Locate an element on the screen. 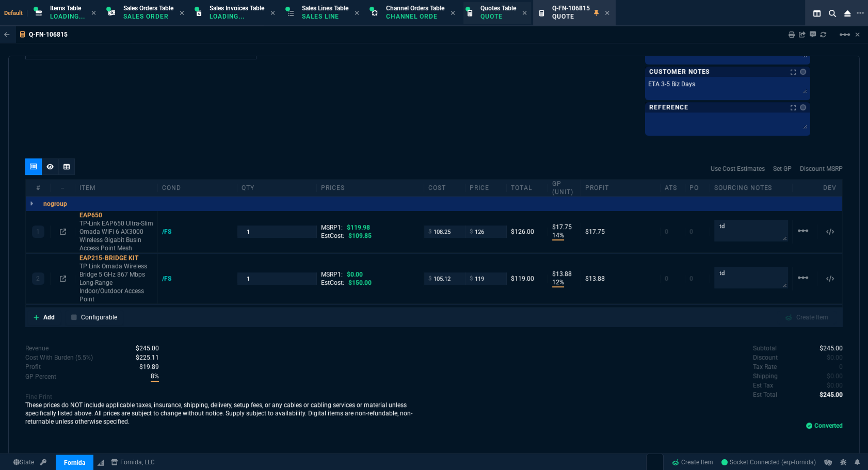  nx-icon: Open New Tab is located at coordinates (860, 13).